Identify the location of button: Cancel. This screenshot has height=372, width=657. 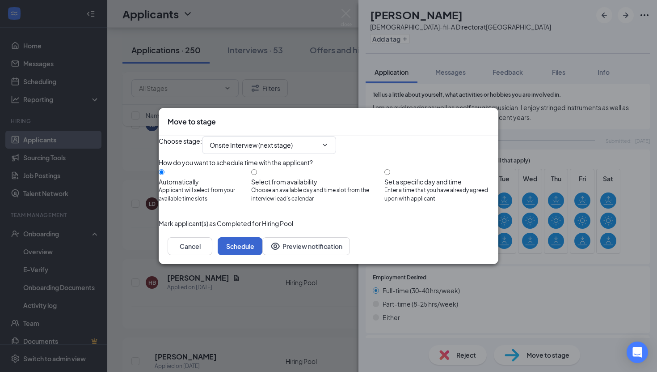
(190, 246).